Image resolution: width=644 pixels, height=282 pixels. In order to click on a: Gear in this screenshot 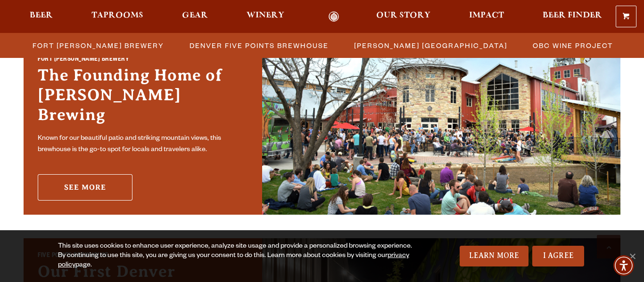, I will do `click(195, 16)`.